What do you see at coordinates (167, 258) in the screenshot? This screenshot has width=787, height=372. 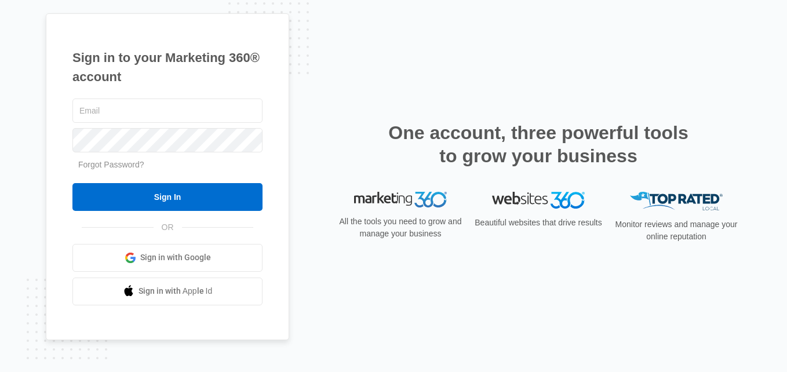 I see `a: Sign in with Google` at bounding box center [167, 258].